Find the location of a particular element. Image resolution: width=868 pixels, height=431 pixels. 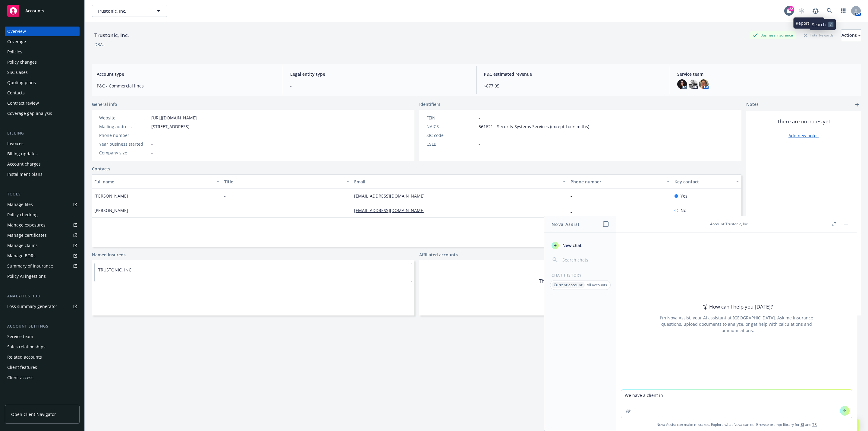

div: Mailing address is located at coordinates (124, 126).